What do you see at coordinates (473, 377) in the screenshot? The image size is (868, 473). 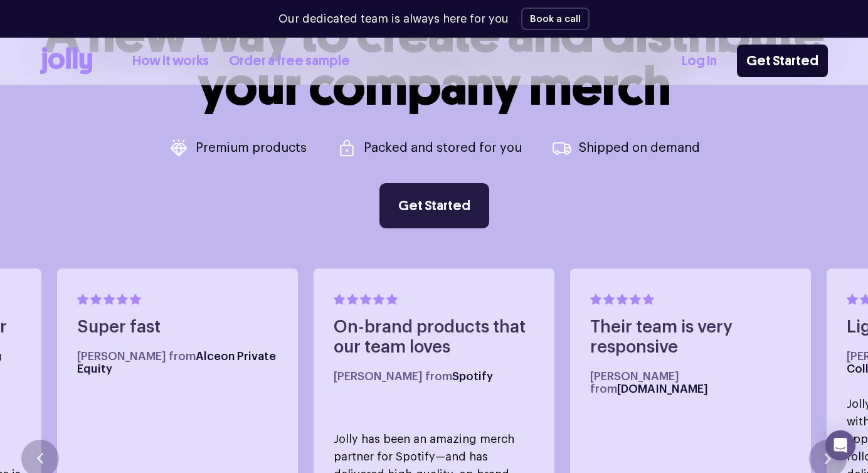 I see `span: Spotify` at bounding box center [473, 377].